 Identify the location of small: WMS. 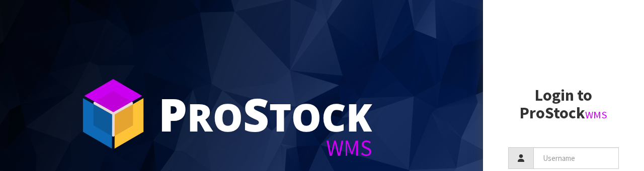
(597, 115).